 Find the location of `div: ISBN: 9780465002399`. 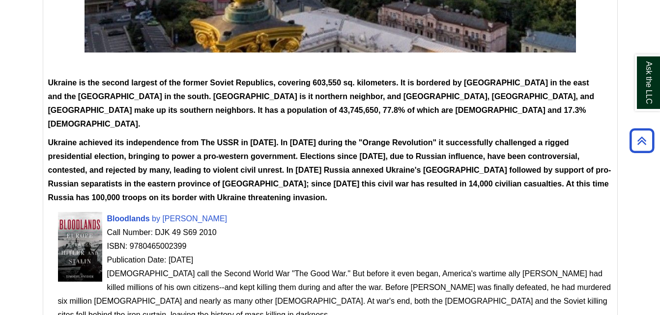

div: ISBN: 9780465002399 is located at coordinates (335, 247).